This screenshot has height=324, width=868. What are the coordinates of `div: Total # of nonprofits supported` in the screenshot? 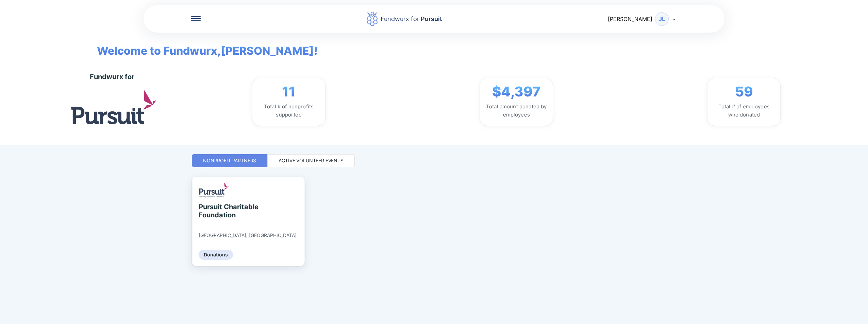 It's located at (289, 111).